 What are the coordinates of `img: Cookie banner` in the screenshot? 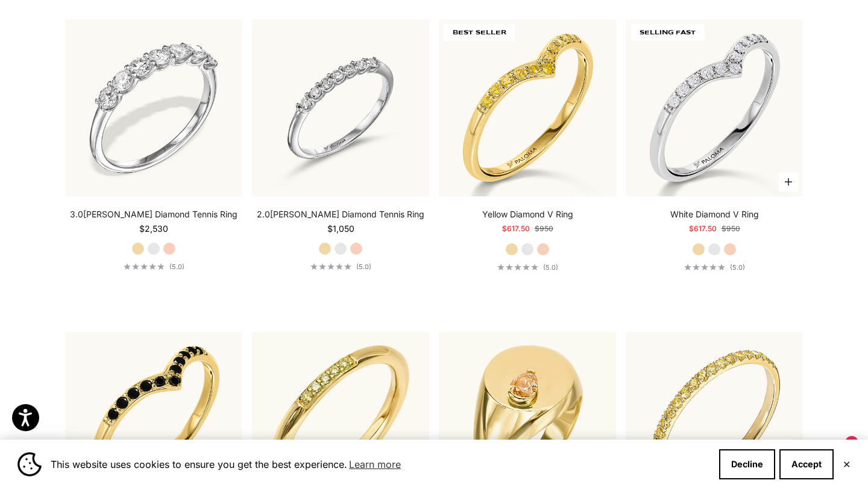 It's located at (30, 464).